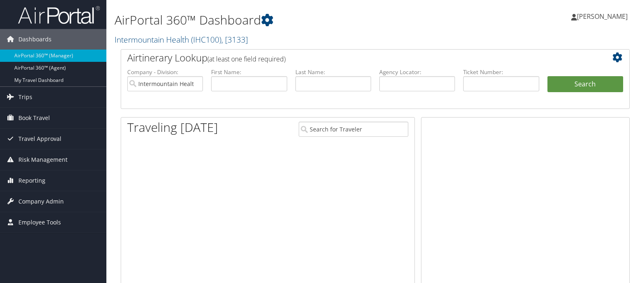 This screenshot has width=644, height=283. Describe the element at coordinates (246, 59) in the screenshot. I see `span: (at least one field required)` at that location.